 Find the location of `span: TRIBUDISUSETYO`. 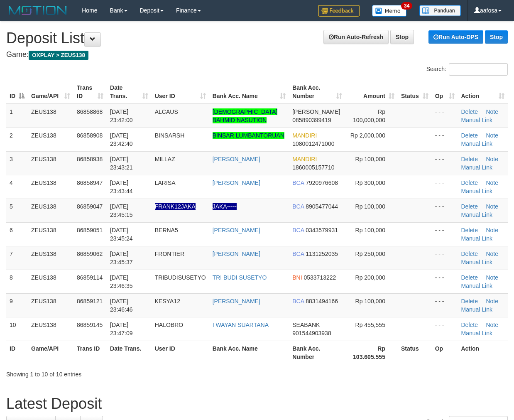

span: TRIBUDISUSETYO is located at coordinates (180, 277).